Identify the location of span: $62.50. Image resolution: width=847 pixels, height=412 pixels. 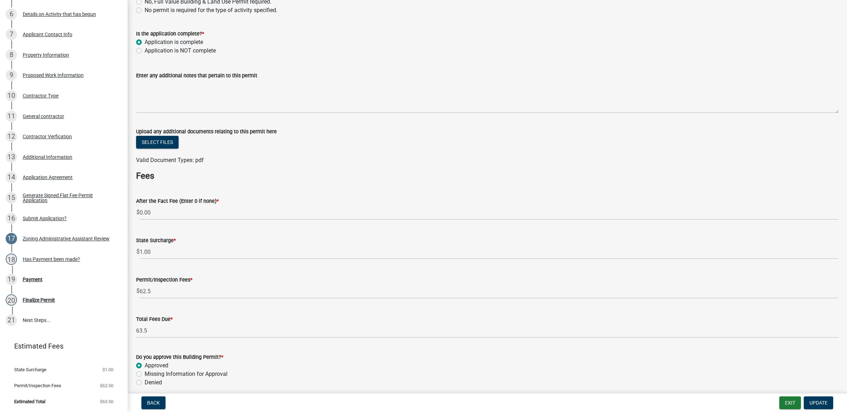
(107, 385).